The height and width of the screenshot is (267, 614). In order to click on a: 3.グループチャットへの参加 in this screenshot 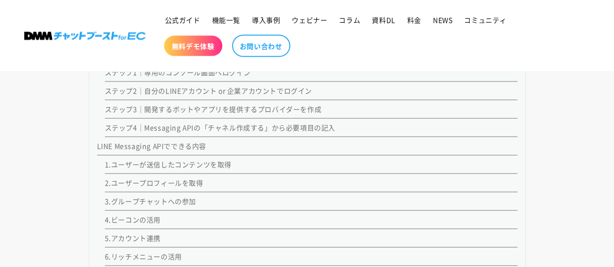, I will do `click(150, 201)`.